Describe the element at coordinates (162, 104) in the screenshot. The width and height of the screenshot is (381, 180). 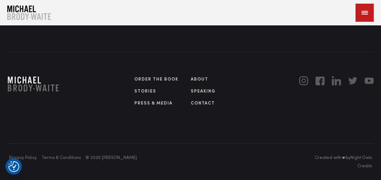
I see `a: PRESS & MEDIA` at that location.